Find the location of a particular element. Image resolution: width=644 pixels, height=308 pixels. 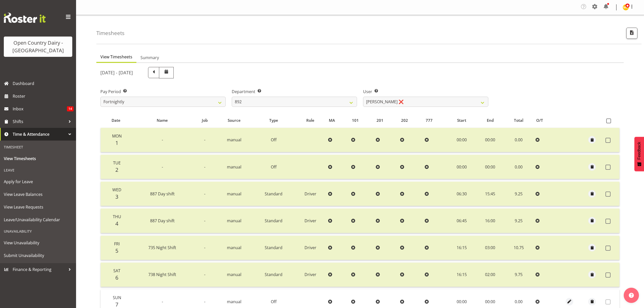

span: 14 is located at coordinates (70, 109).